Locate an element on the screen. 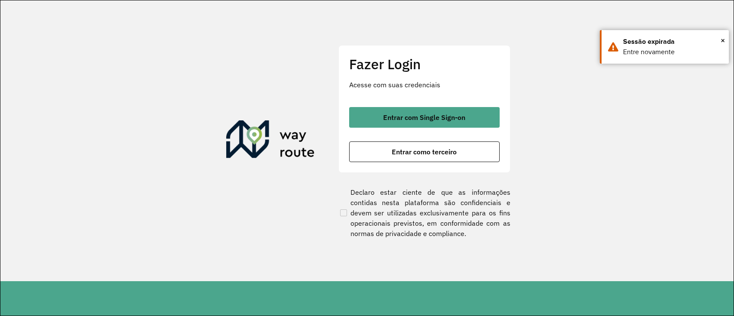  span: Entrar com Single Sign-on is located at coordinates (424, 117).